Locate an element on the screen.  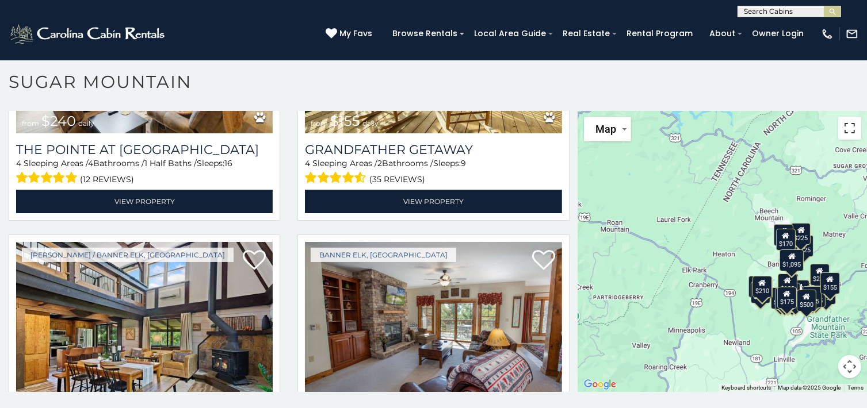
a: About is located at coordinates (722, 33).